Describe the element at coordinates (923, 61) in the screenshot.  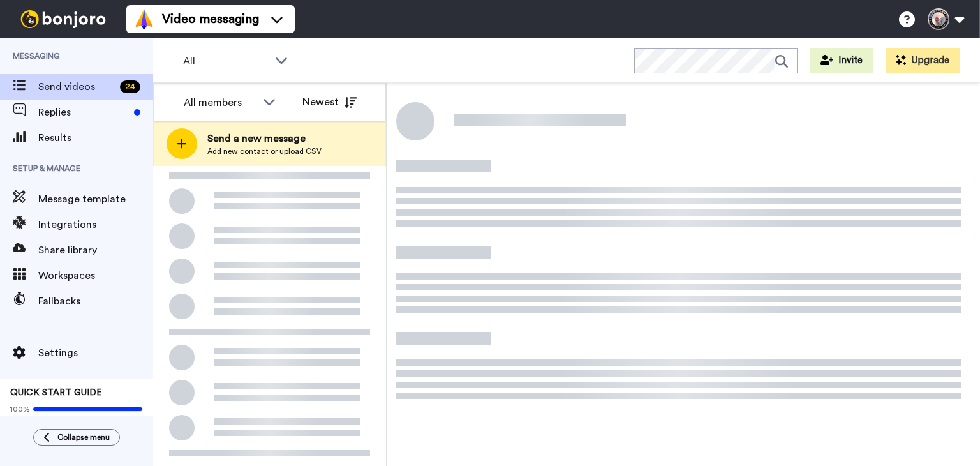
I see `button: Upgrade` at that location.